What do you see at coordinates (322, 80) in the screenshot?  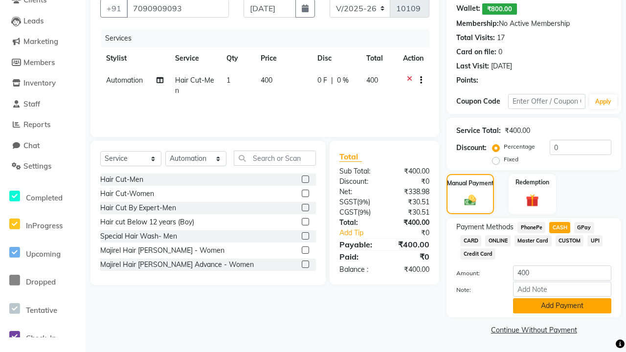 I see `span: 0 F` at bounding box center [322, 80].